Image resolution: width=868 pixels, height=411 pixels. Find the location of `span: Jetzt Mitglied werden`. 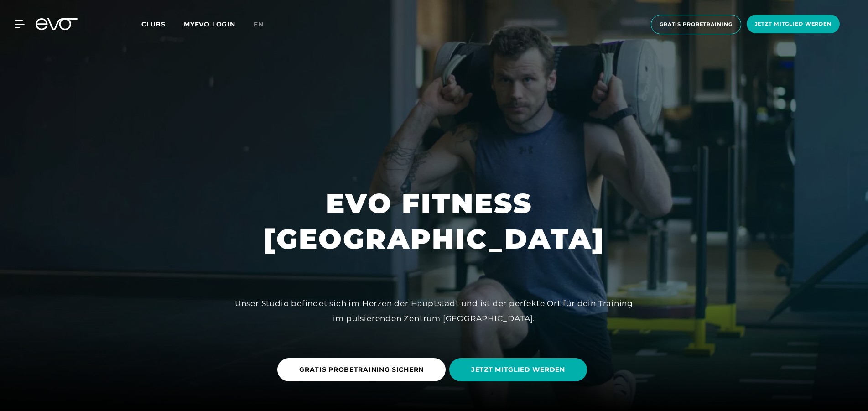

span: Jetzt Mitglied werden is located at coordinates (793, 23).